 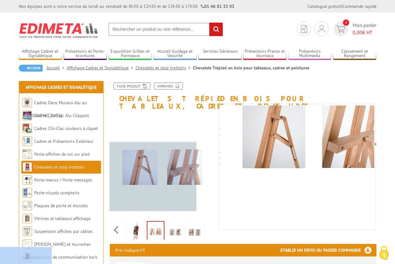 I want to click on button: Cookies (fenêtre modale), so click(x=384, y=253).